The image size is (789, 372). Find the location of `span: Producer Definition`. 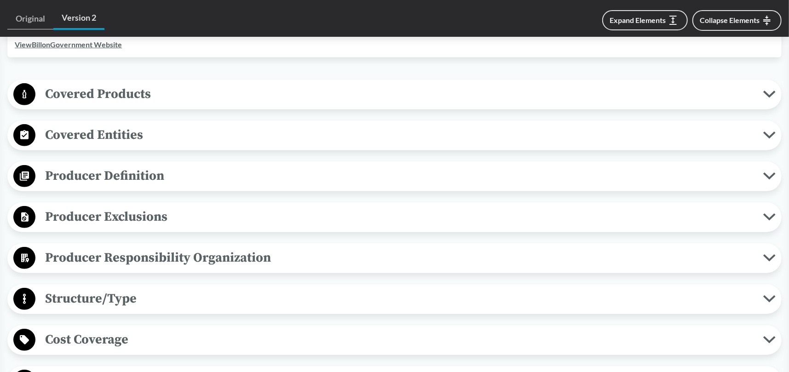

span: Producer Definition is located at coordinates (399, 176).